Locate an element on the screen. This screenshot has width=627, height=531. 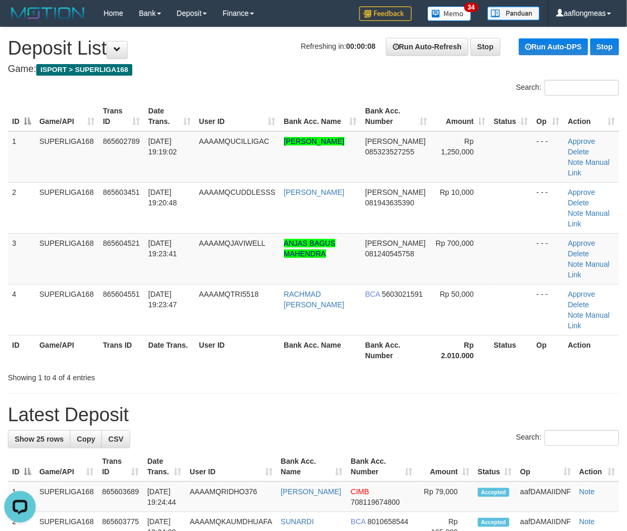
span: Refreshing in: is located at coordinates (338, 46).